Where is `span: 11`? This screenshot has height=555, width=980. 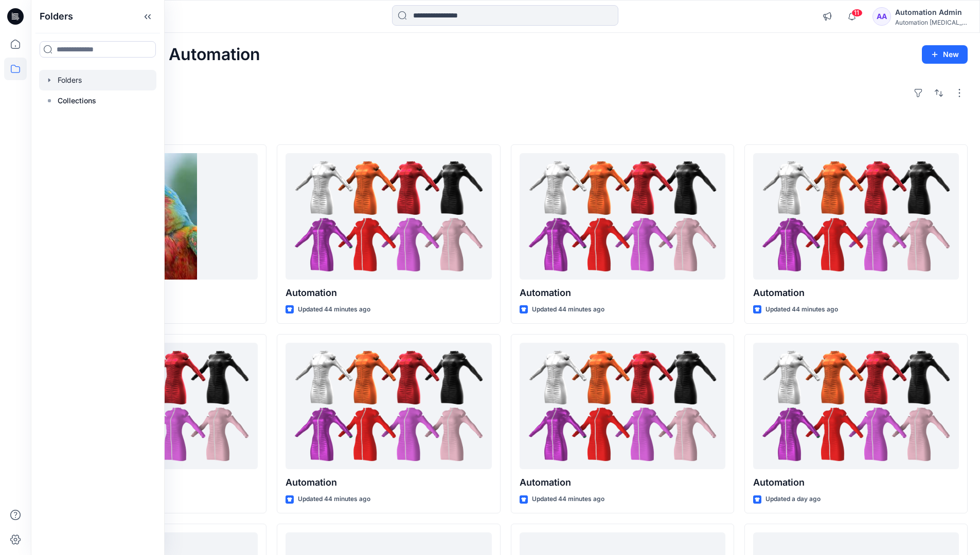
span: 11 is located at coordinates (857, 13).